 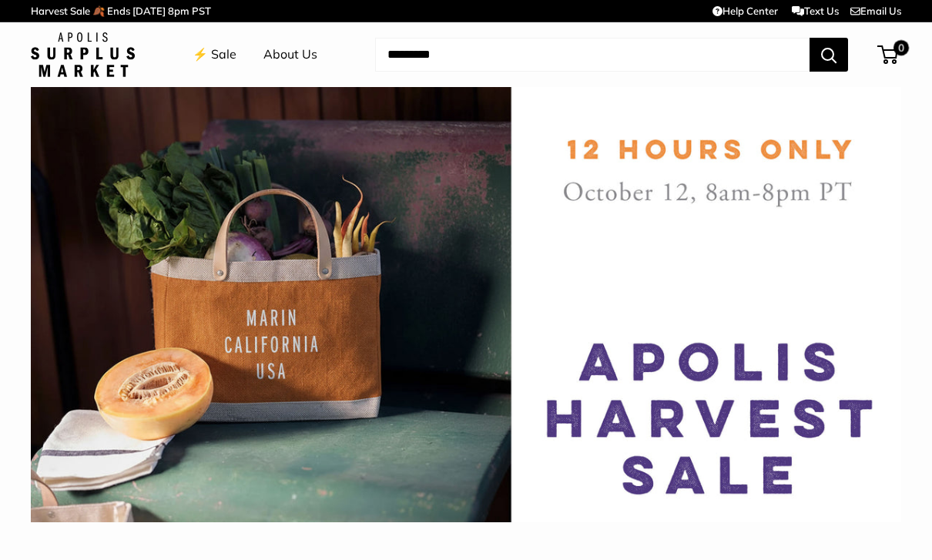 What do you see at coordinates (214, 55) in the screenshot?
I see `a: ⚡️ Sale` at bounding box center [214, 55].